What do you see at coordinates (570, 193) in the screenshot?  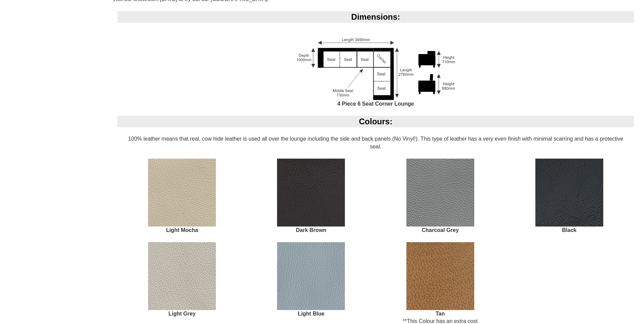 I see `img: Black` at bounding box center [570, 193].